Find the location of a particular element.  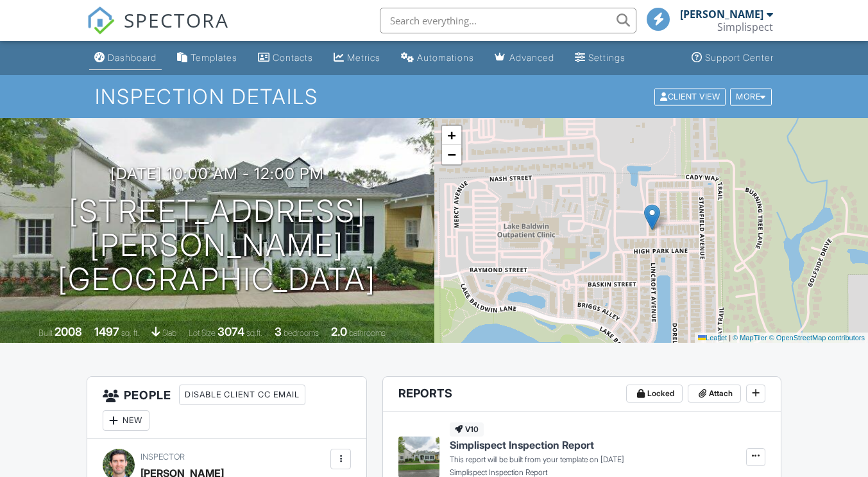

img: Marker is located at coordinates (652, 217).